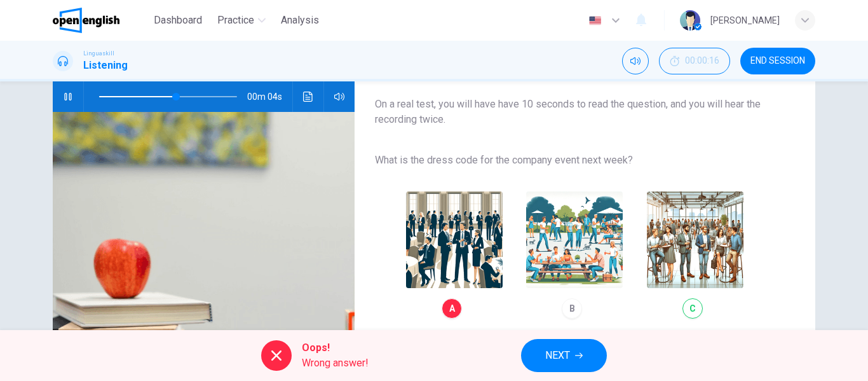 This screenshot has width=868, height=381. What do you see at coordinates (557, 356) in the screenshot?
I see `span: NEXT` at bounding box center [557, 356].